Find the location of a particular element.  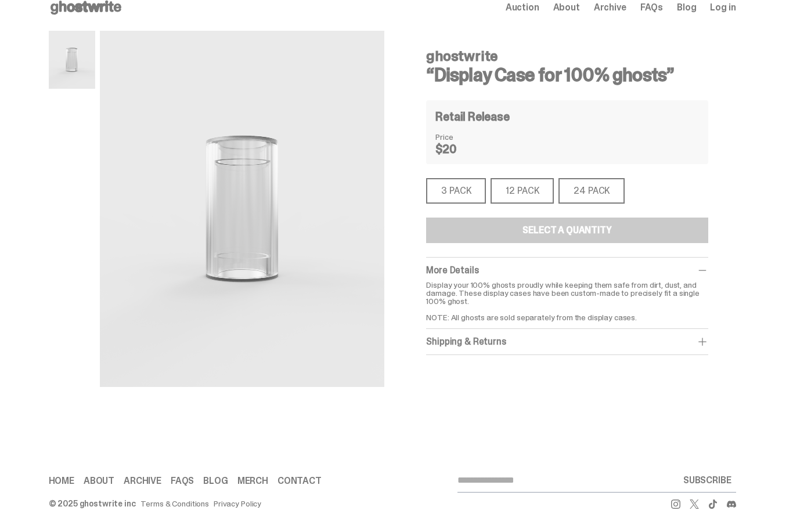

span: Archive is located at coordinates (610, 8).